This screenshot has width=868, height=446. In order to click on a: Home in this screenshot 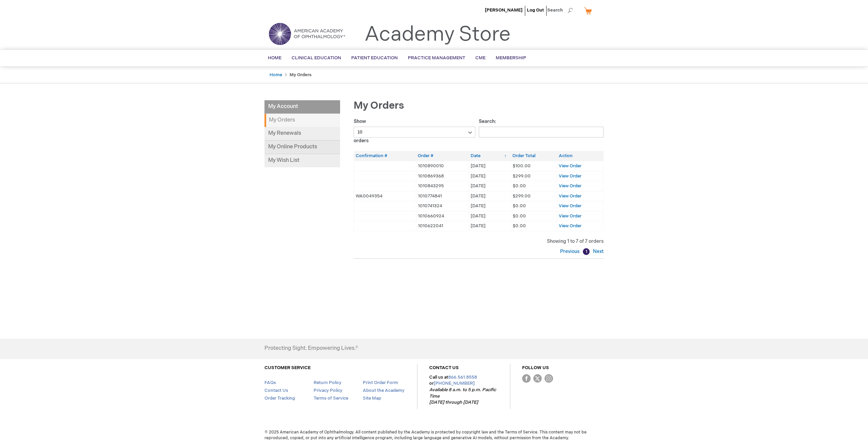, I will do `click(276, 75)`.